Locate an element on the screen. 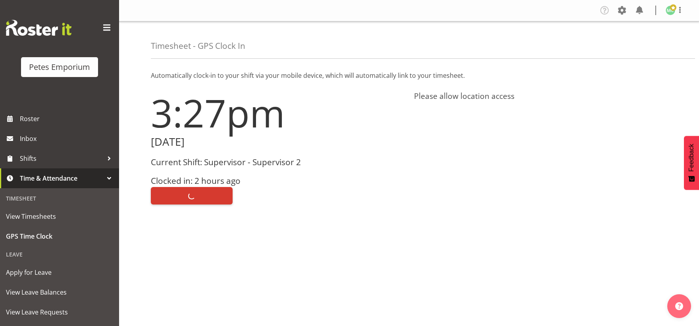 This screenshot has height=326, width=699. button: Feedback - Show survey is located at coordinates (692, 163).